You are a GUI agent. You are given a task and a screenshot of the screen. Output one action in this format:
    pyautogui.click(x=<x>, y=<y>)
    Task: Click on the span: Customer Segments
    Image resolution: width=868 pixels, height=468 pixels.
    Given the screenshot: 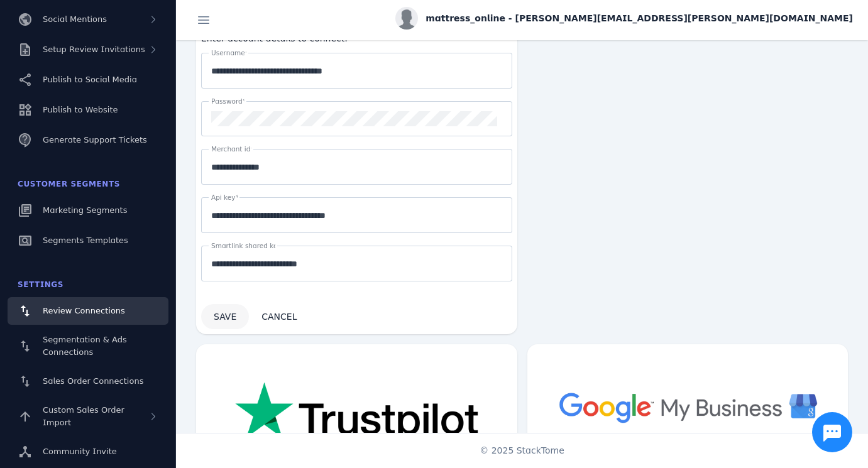 What is the action you would take?
    pyautogui.click(x=69, y=184)
    